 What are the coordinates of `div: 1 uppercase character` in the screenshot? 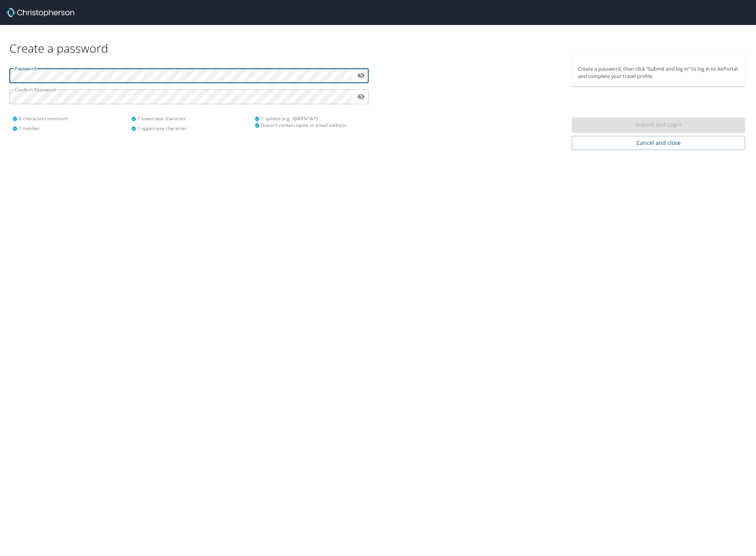 It's located at (191, 128).